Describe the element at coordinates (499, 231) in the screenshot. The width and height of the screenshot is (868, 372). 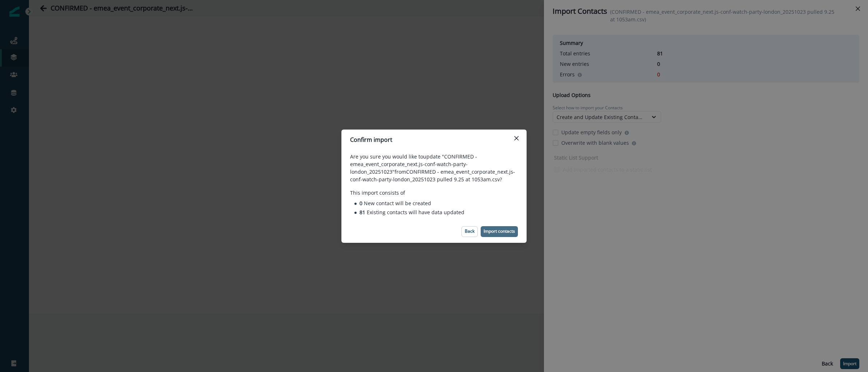
I see `p: Import contacts` at that location.